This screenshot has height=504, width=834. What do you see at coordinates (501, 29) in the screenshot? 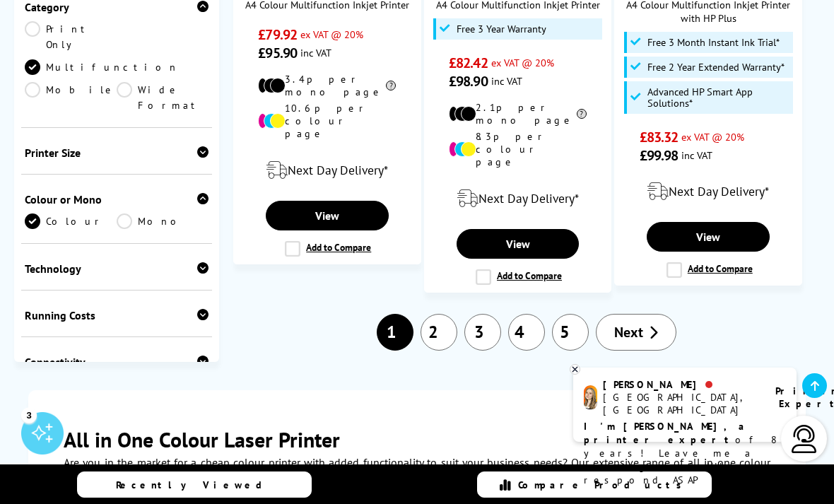
I see `span: Free 3 Year Warranty` at bounding box center [501, 29].